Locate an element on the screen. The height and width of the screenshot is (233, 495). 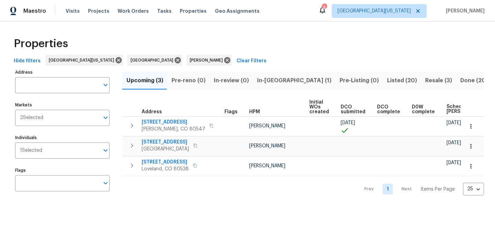
span: Pre-Listing (0) is located at coordinates (359, 80).